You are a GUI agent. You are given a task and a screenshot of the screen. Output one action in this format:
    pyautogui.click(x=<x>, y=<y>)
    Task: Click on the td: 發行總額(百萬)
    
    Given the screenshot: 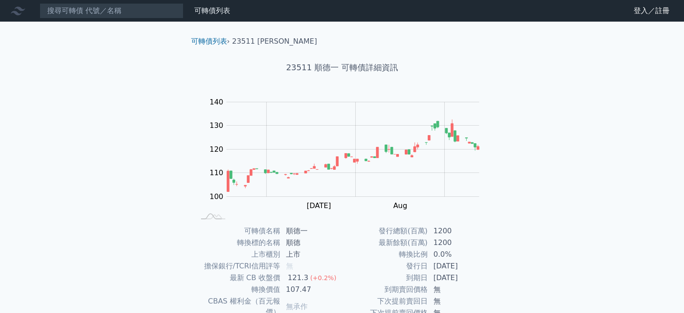 What is the action you would take?
    pyautogui.click(x=385, y=231)
    